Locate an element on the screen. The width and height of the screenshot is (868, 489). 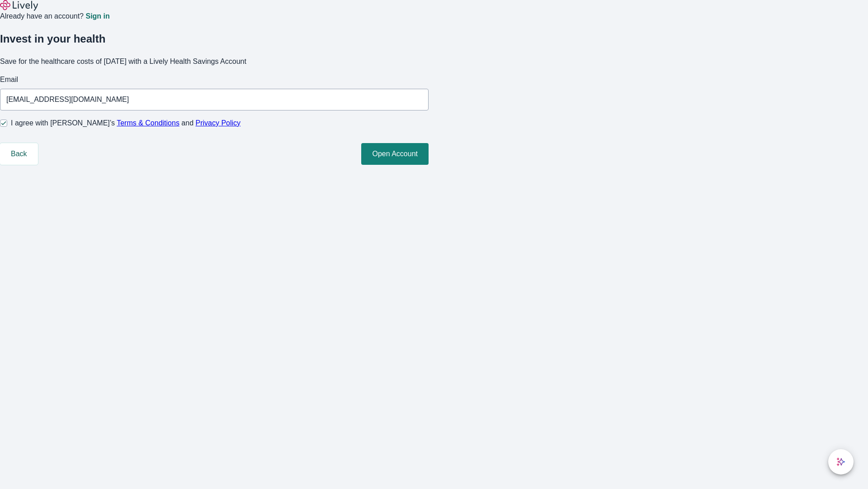
button: Open Account is located at coordinates (395, 154).